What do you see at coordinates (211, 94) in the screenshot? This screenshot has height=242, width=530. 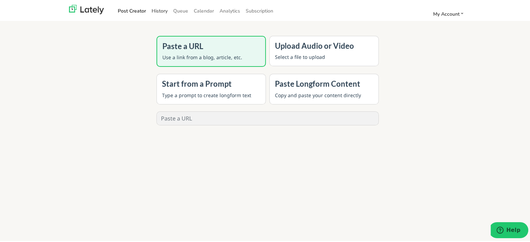 I see `p: Type a prompt to create longform text` at bounding box center [211, 94].